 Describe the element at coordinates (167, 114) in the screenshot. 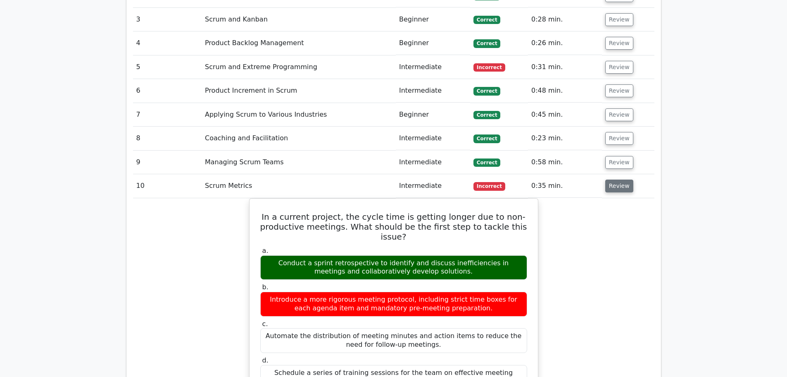

I see `td: 7` at that location.